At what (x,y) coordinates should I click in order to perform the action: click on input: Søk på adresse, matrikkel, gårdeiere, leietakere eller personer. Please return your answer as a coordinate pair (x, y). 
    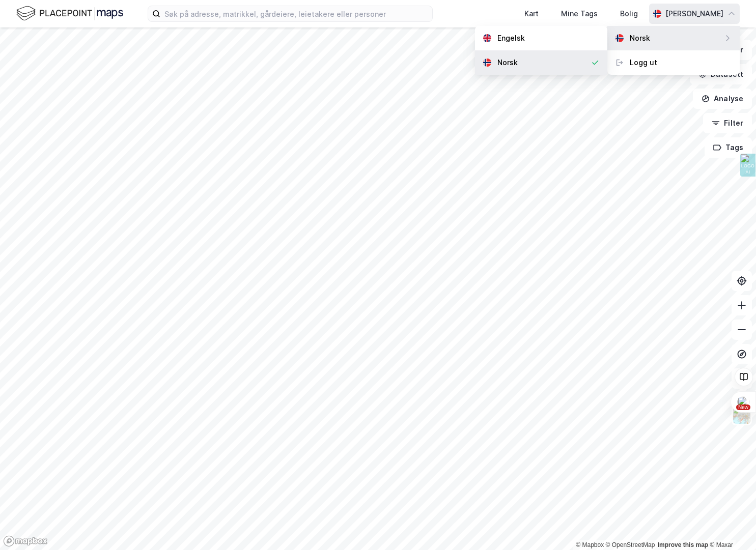
    Looking at the image, I should click on (296, 14).